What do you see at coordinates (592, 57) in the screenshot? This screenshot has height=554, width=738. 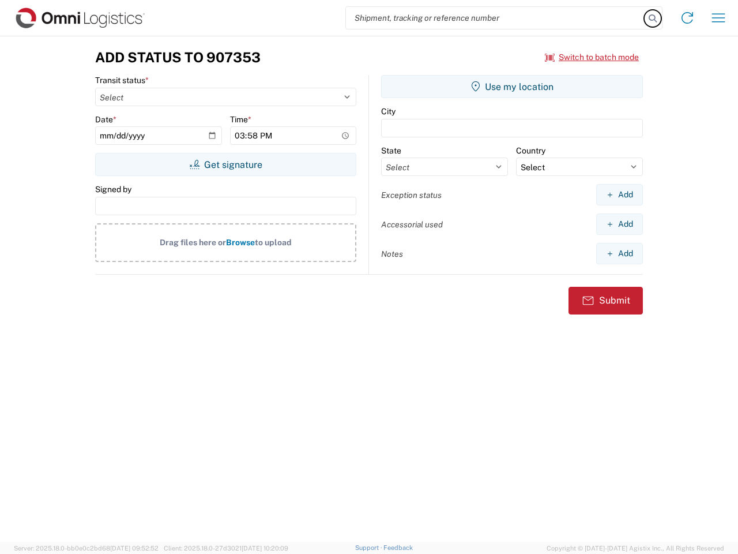 I see `button: Switch to batch mode` at bounding box center [592, 57].